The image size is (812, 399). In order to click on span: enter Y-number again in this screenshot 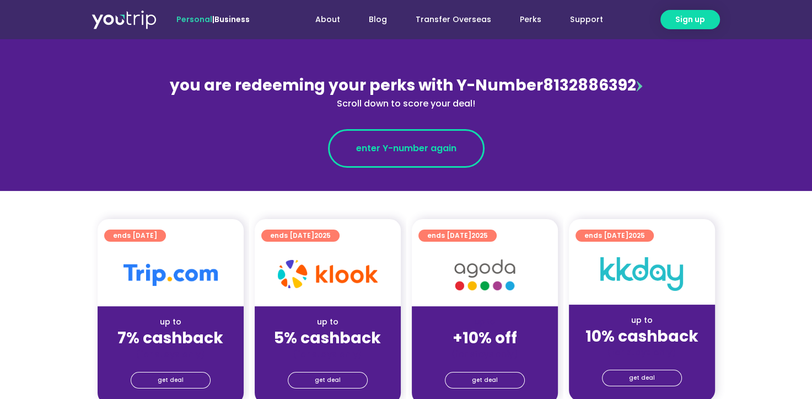, I will do `click(406, 148)`.